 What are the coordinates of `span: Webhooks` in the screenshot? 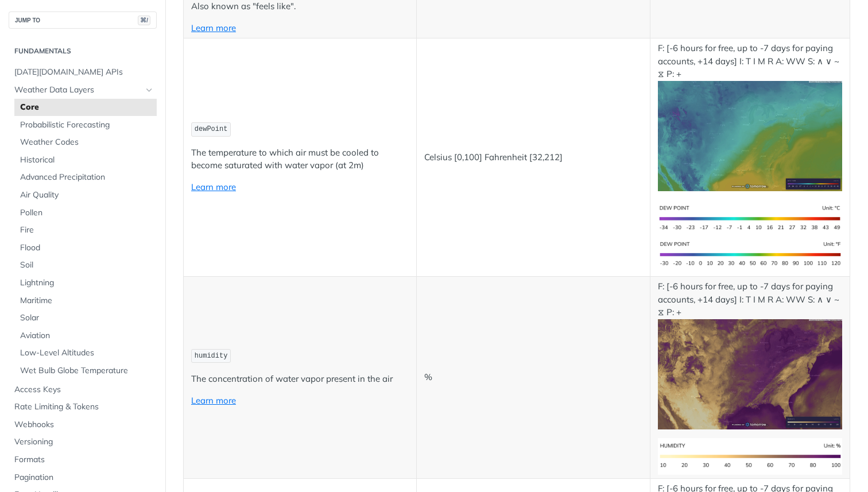 It's located at (84, 425).